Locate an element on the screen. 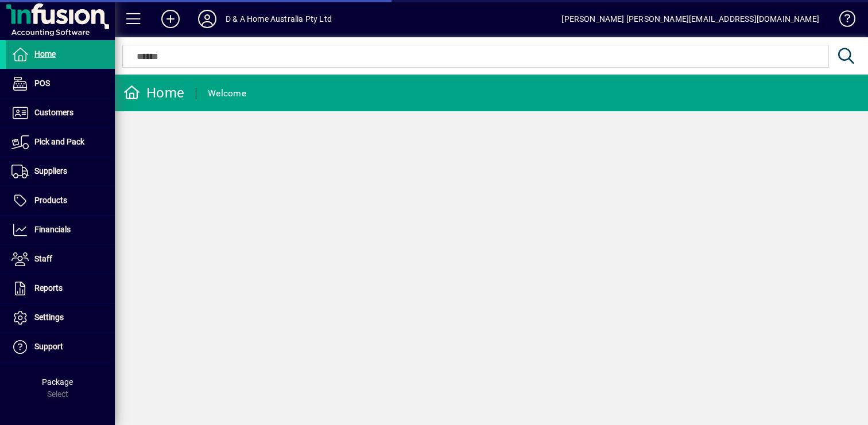  span: Settings is located at coordinates (49, 317).